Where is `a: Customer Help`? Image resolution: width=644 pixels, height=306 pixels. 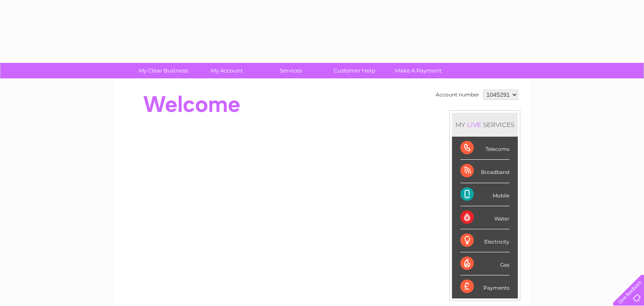
a: Customer Help is located at coordinates (354, 70).